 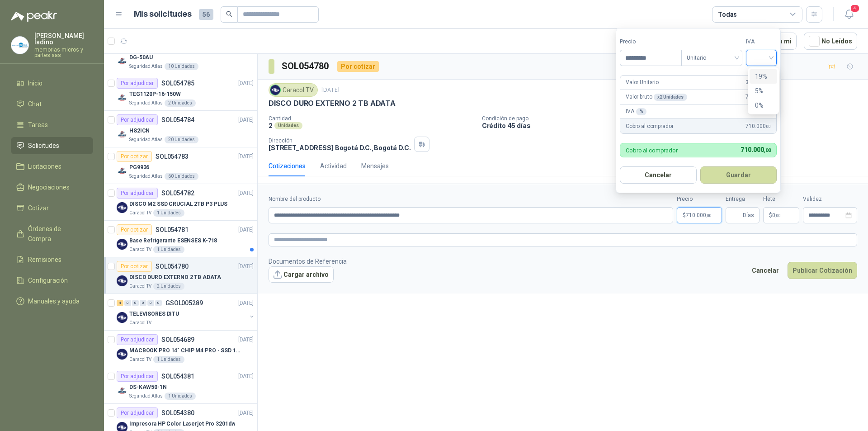 What do you see at coordinates (139, 168) in the screenshot?
I see `p: PG9936` at bounding box center [139, 168].